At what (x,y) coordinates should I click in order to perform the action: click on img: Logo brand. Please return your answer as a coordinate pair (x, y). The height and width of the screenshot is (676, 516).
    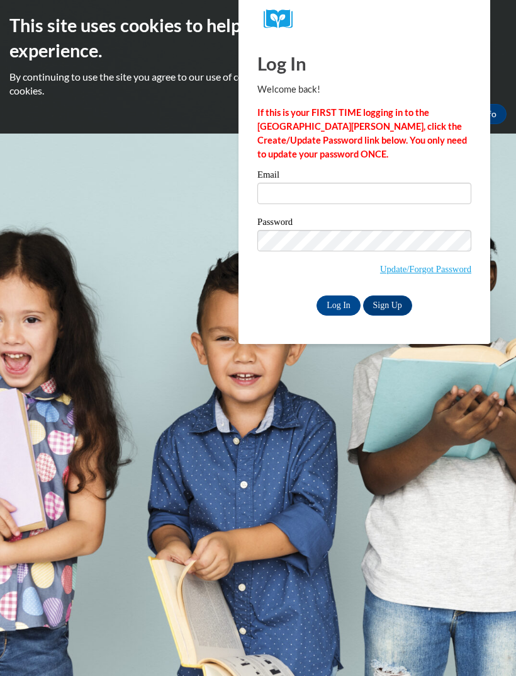
    Looking at the image, I should click on (283, 19).